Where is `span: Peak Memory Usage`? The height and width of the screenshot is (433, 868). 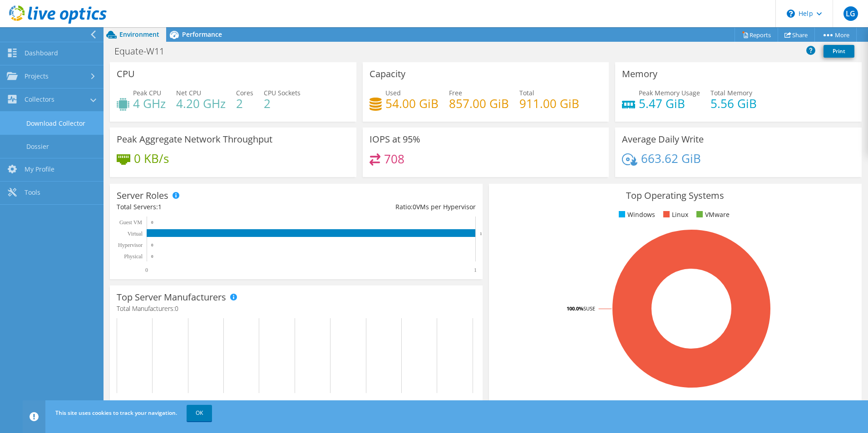 span: Peak Memory Usage is located at coordinates (669, 93).